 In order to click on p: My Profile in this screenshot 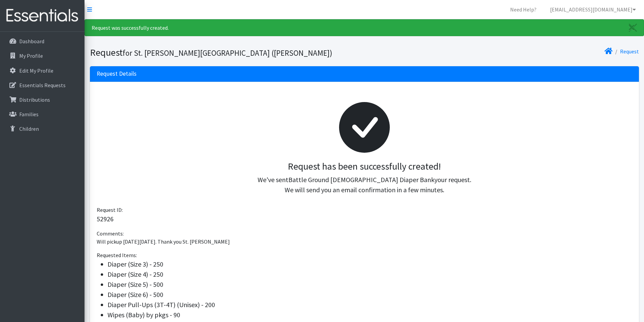, I will do `click(31, 56)`.